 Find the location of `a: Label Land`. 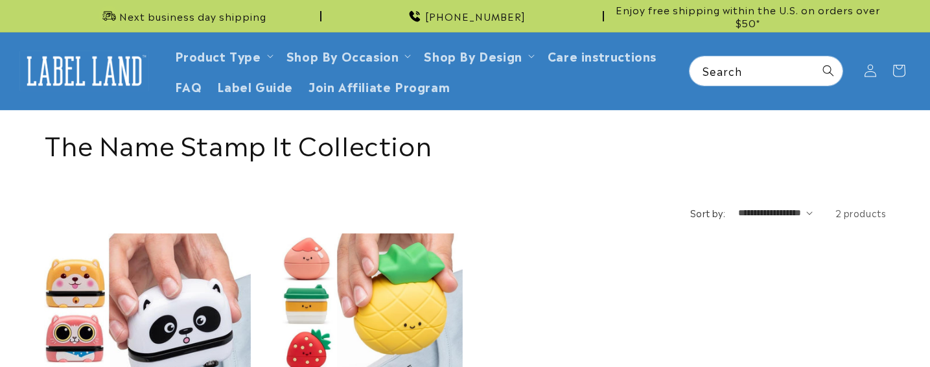

a: Label Land is located at coordinates (84, 71).